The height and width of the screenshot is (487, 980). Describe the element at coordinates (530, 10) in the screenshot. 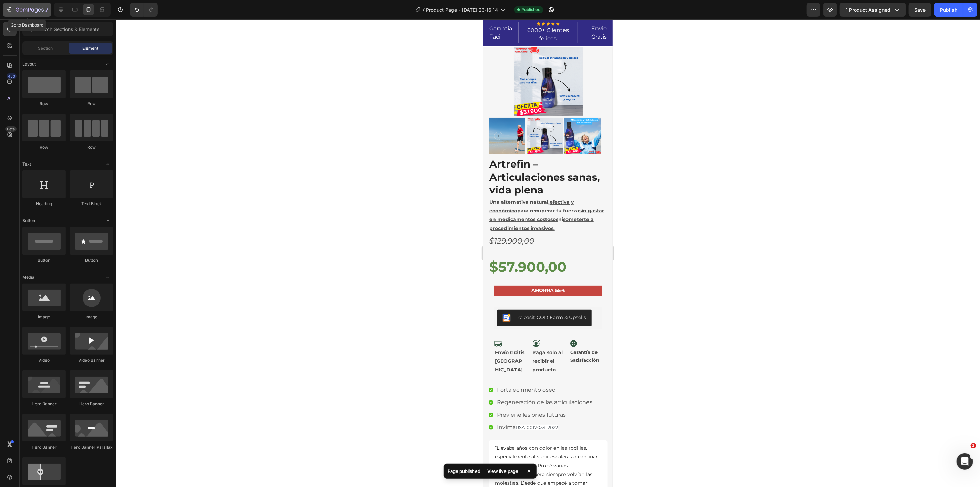

I see `span: Published` at that location.